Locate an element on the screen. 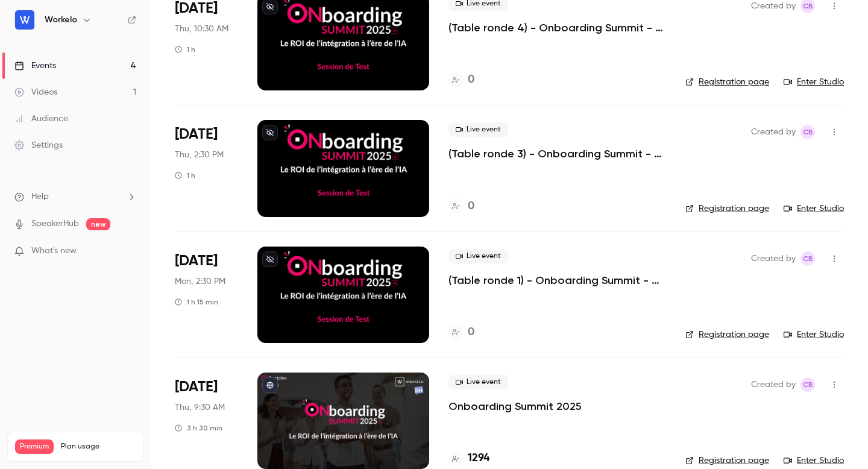 The height and width of the screenshot is (469, 868). div: Oct 9 Thu, 9:30 AM (Europe/Paris) is located at coordinates (206, 421).